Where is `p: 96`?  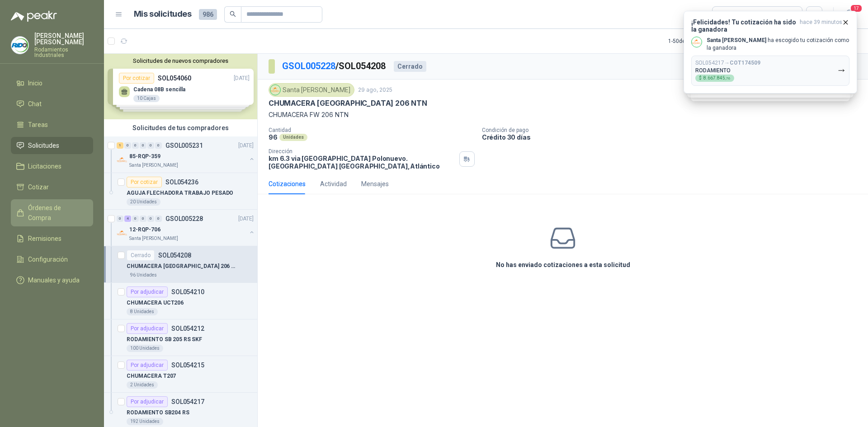
p: 96 is located at coordinates (273, 137).